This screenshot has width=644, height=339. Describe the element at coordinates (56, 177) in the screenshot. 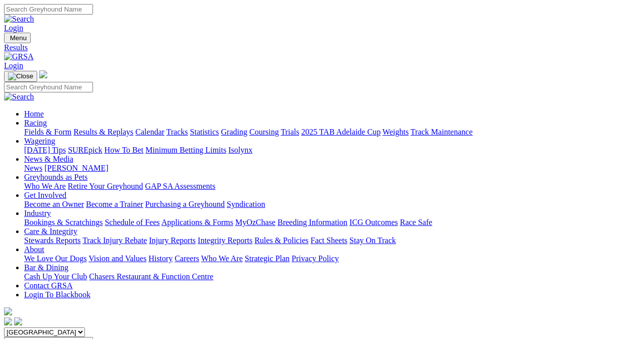

I see `a: Greyhounds as Pets` at that location.